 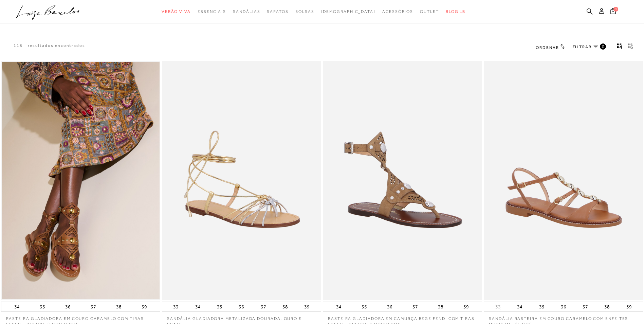 What do you see at coordinates (548, 47) in the screenshot?
I see `span: Ordenar` at bounding box center [548, 47].